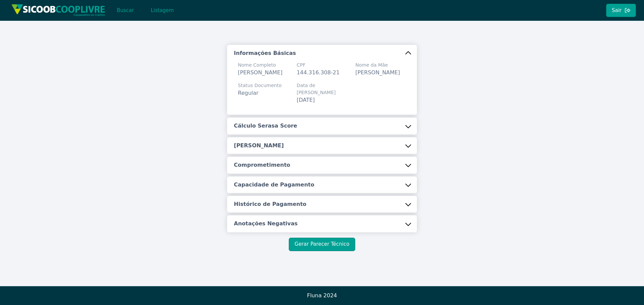 This screenshot has height=305, width=644. I want to click on span: Regular, so click(248, 93).